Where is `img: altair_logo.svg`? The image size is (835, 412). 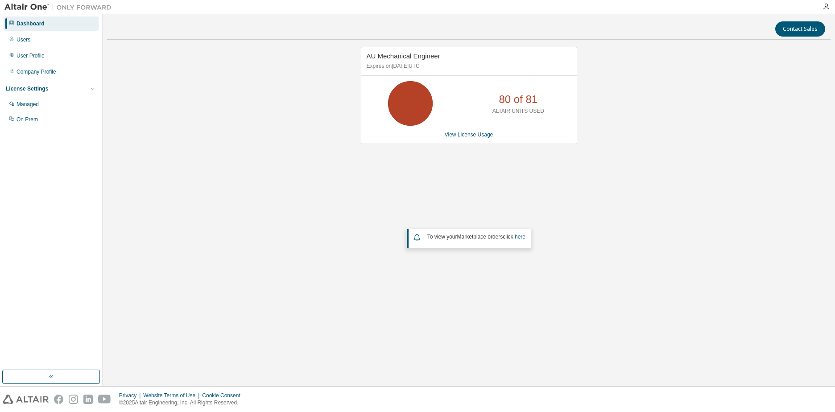
img: altair_logo.svg is located at coordinates (25, 399).